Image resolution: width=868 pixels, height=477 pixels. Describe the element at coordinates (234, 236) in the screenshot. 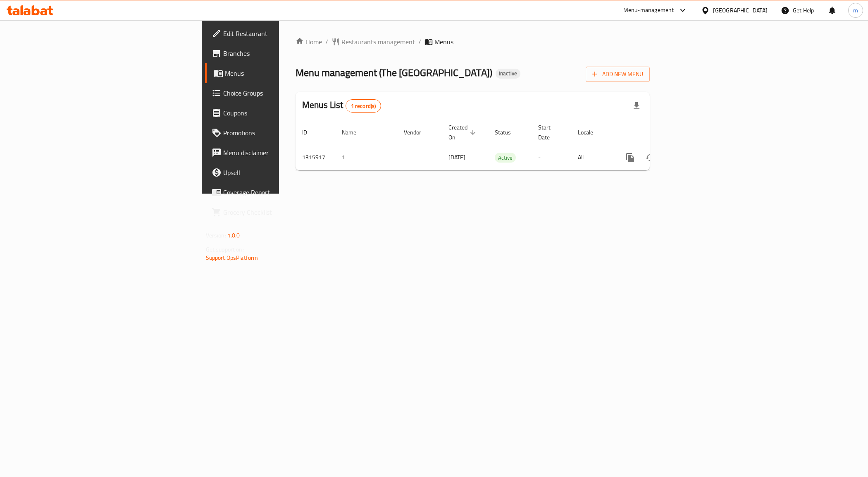

I see `span: 1.0.0` at that location.